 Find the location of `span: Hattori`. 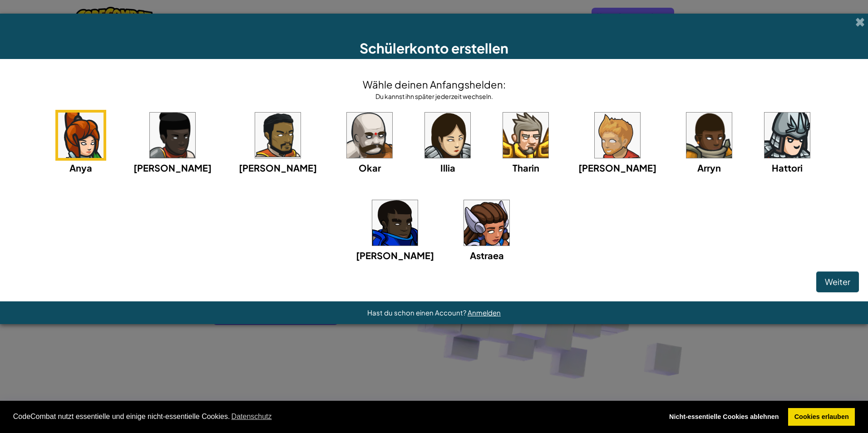

span: Hattori is located at coordinates (787, 168).